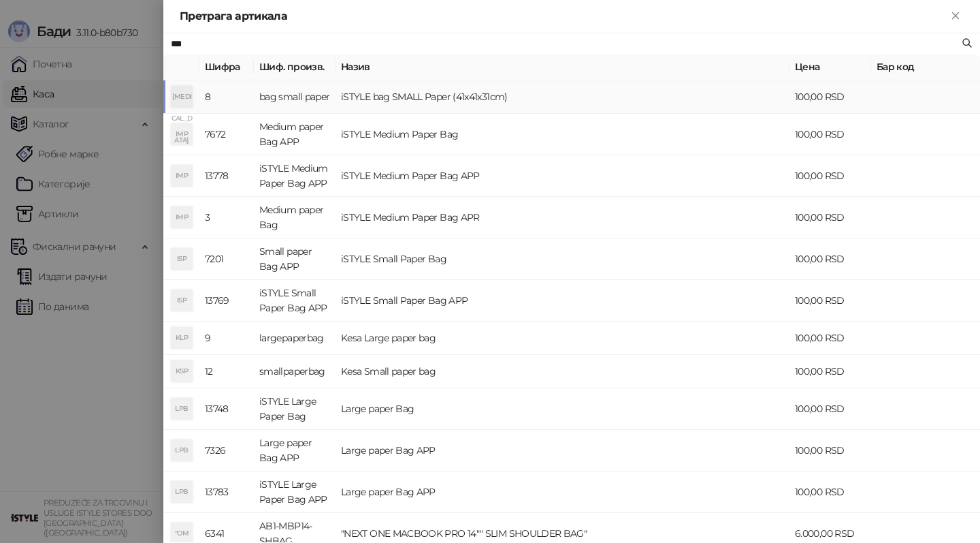 The width and height of the screenshot is (980, 543). I want to click on td: Kesa Small paper bag, so click(562, 371).